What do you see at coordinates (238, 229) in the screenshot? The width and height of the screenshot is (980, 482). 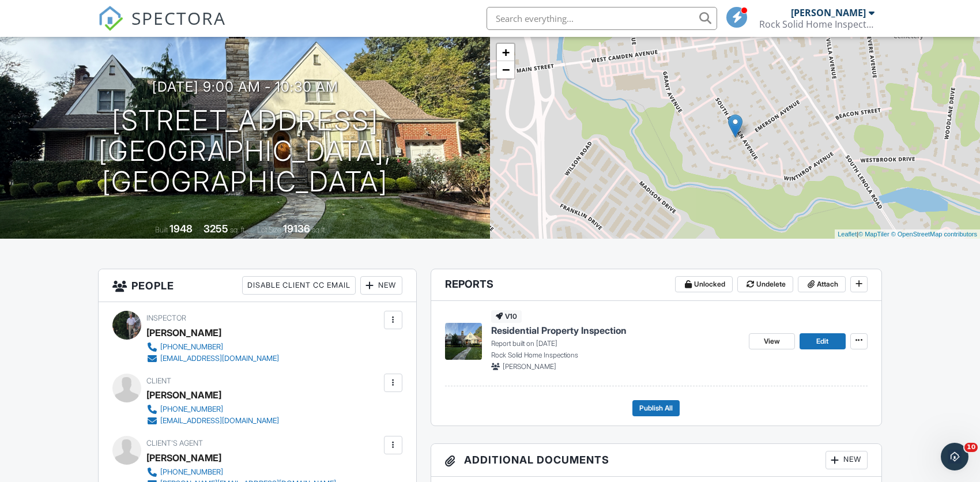 I see `span: sq. ft.` at bounding box center [238, 229].